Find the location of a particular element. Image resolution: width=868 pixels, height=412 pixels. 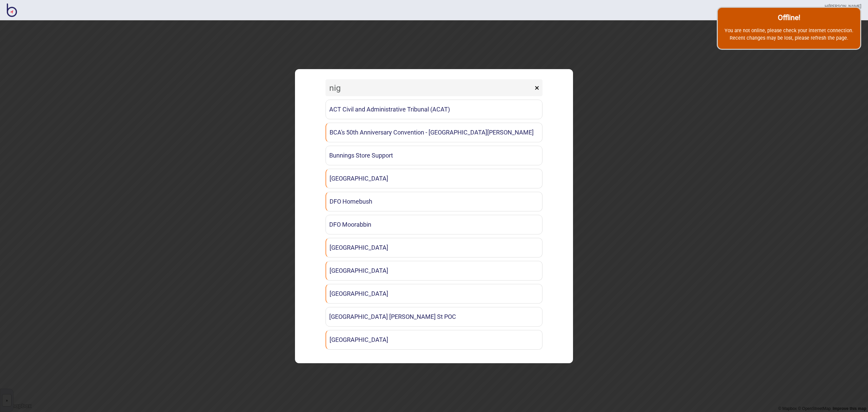

img: BindiMaps CMS is located at coordinates (12, 10).